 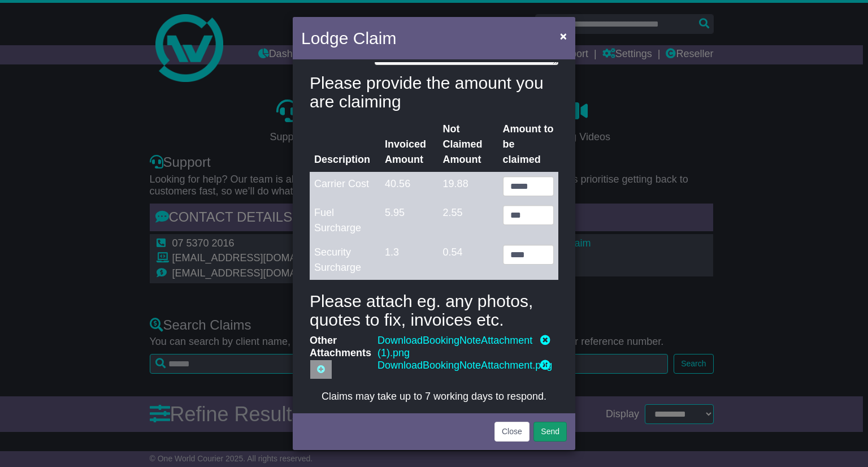 What do you see at coordinates (550, 431) in the screenshot?
I see `button: Send` at bounding box center [550, 431].